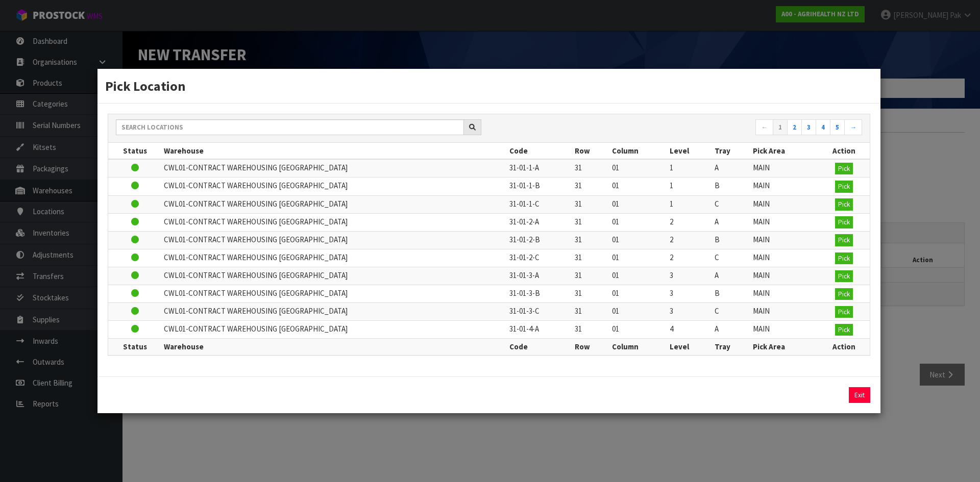  What do you see at coordinates (540, 258) in the screenshot?
I see `td: 31-01-2-C` at bounding box center [540, 258].